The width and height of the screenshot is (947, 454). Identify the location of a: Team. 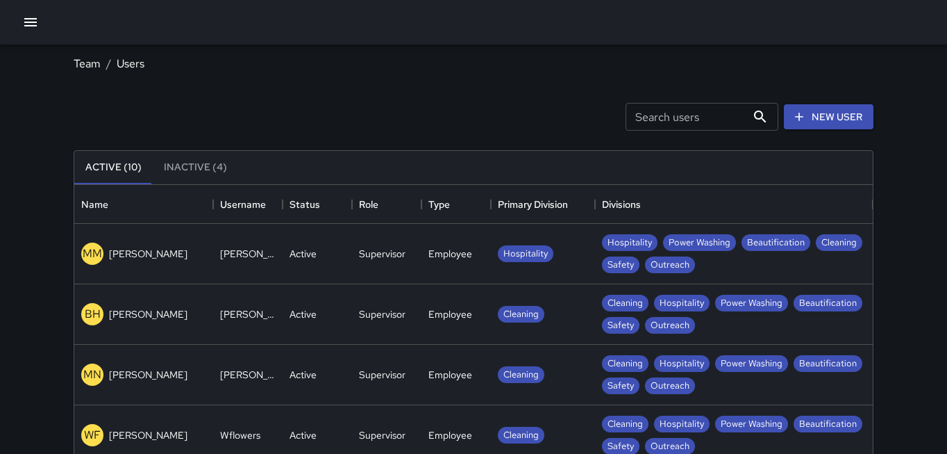
(87, 63).